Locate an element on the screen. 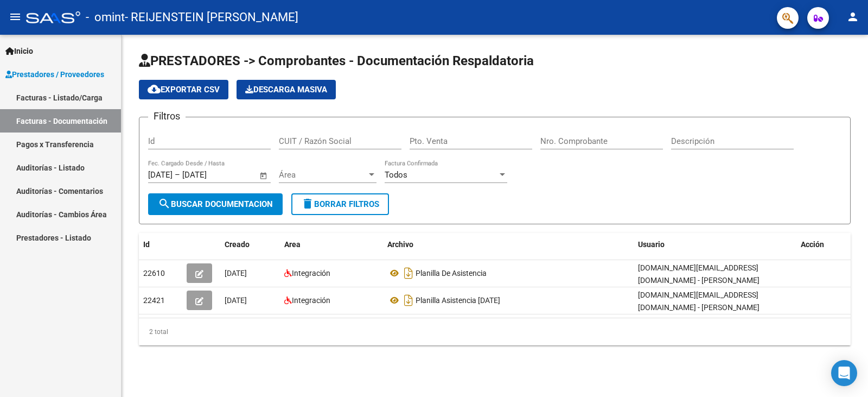 Image resolution: width=868 pixels, height=397 pixels. mat-icon: cloud_download is located at coordinates (154, 89).